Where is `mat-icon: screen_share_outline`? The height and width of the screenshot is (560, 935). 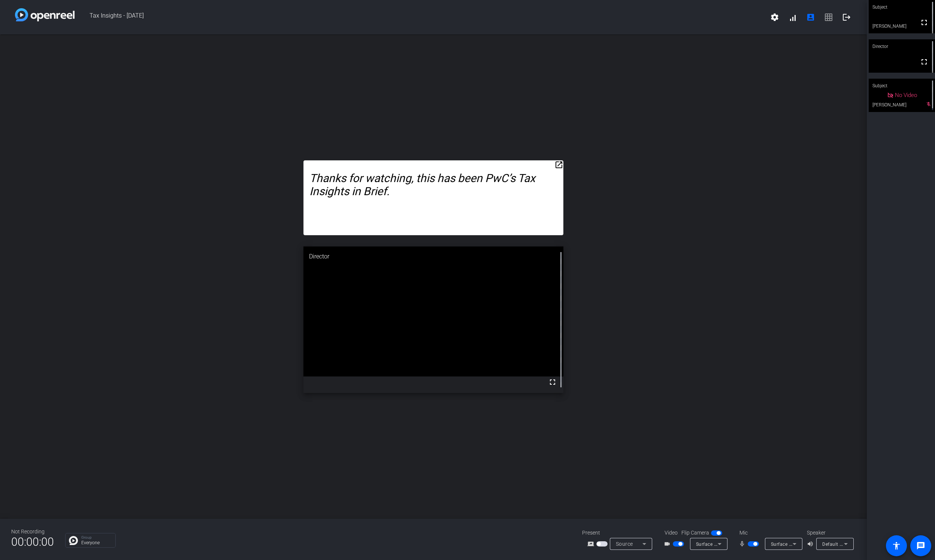
mat-icon: screen_share_outline is located at coordinates (592, 544).